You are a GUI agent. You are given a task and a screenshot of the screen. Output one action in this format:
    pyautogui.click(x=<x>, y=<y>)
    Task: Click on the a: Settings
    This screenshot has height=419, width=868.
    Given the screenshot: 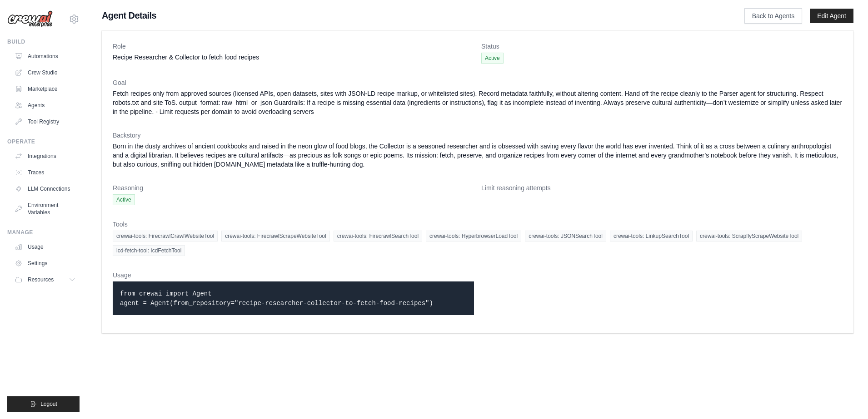 What is the action you would take?
    pyautogui.click(x=45, y=263)
    